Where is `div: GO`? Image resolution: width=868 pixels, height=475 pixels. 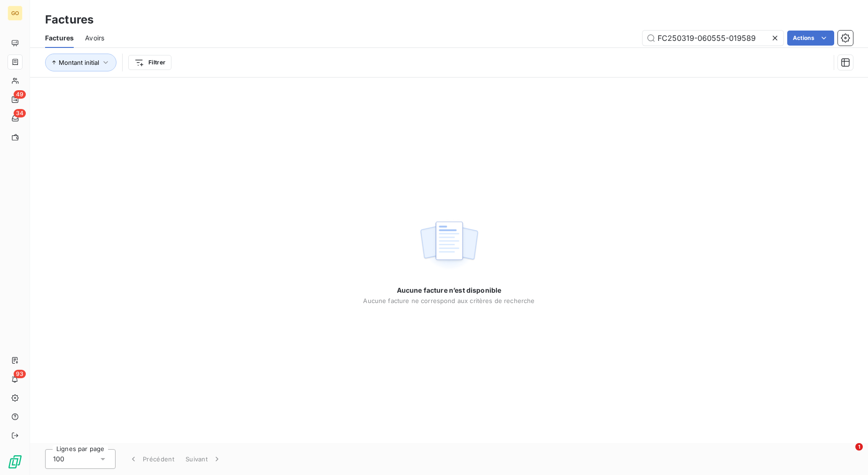
div: GO is located at coordinates (15, 13).